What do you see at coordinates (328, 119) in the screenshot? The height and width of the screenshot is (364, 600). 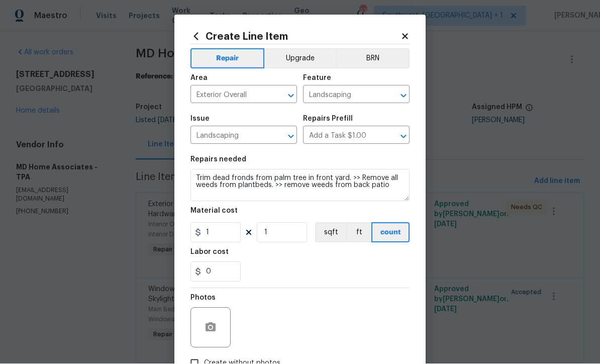 I see `h5: Repairs Prefill` at bounding box center [328, 119].